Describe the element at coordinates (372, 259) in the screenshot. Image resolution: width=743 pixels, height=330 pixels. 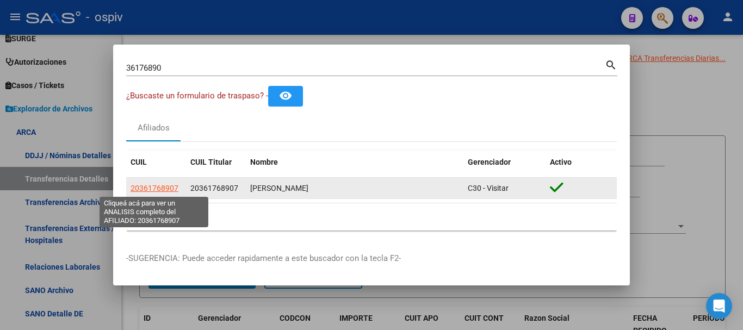
I see `p: -SUGERENCIA: Puede acceder rapidamente a este buscador con la tecla F2-` at that location.